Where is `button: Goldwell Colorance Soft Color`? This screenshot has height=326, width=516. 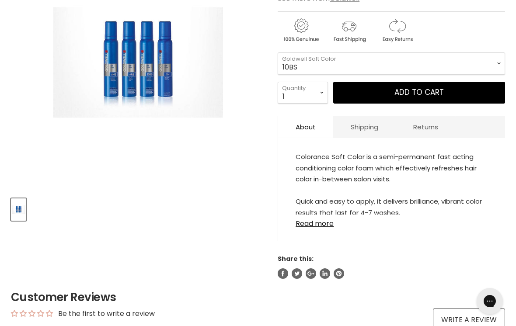 button: Goldwell Colorance Soft Color is located at coordinates (18, 209).